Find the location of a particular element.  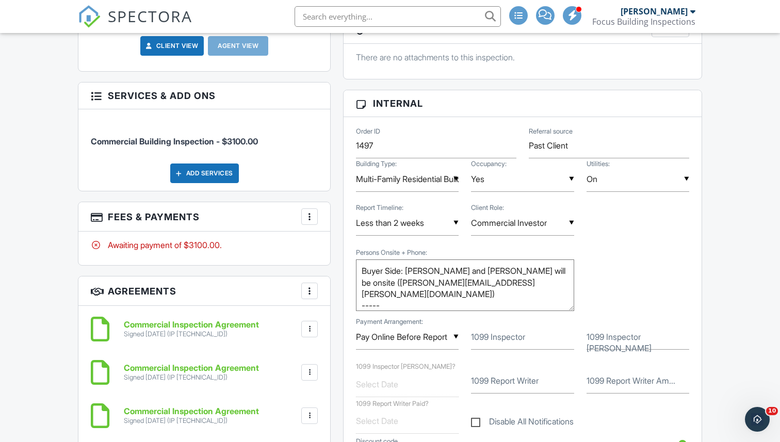

label: Client Role: is located at coordinates (487, 208).